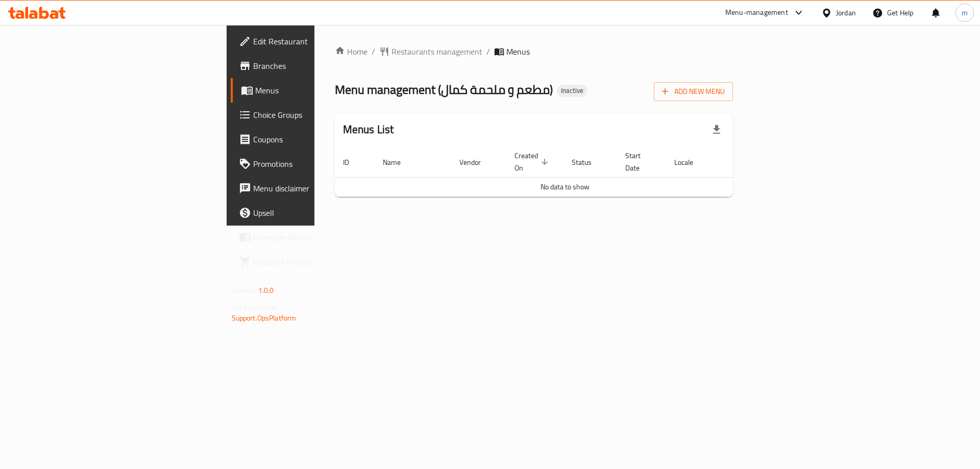 The height and width of the screenshot is (469, 980). Describe the element at coordinates (318, 115) in the screenshot. I see `span: Choice Groups` at that location.